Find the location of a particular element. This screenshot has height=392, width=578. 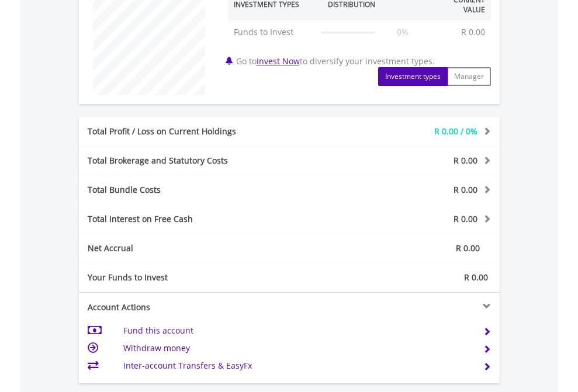

td: Inter-account Transfers & EasyFx is located at coordinates (296, 366).